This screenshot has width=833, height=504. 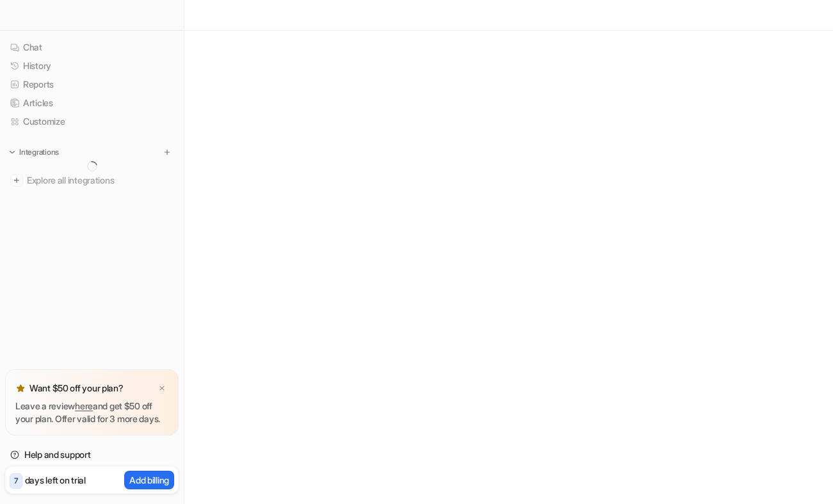 What do you see at coordinates (149, 480) in the screenshot?
I see `button: Add billing` at bounding box center [149, 480].